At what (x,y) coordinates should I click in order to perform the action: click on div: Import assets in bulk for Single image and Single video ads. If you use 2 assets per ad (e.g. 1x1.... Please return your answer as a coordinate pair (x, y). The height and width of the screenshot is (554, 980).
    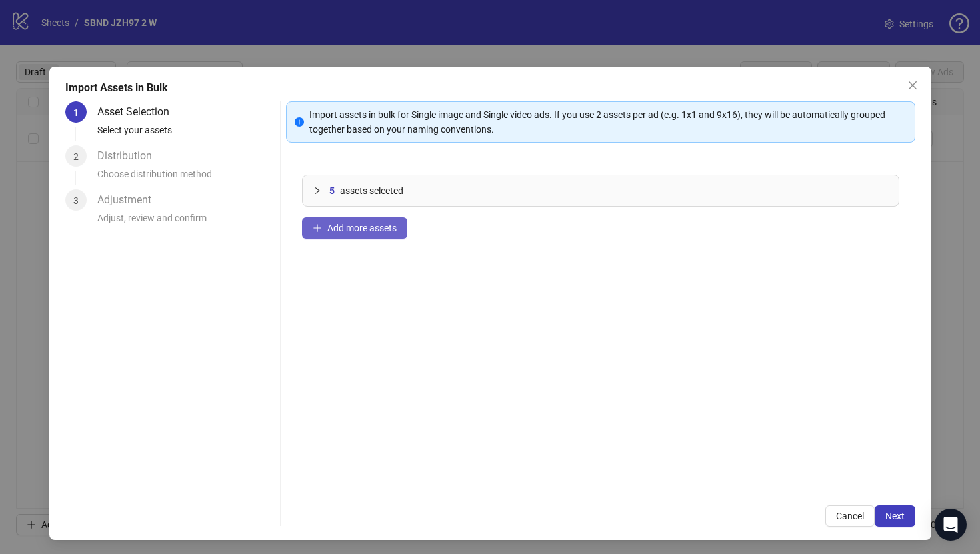
    Looking at the image, I should click on (608, 122).